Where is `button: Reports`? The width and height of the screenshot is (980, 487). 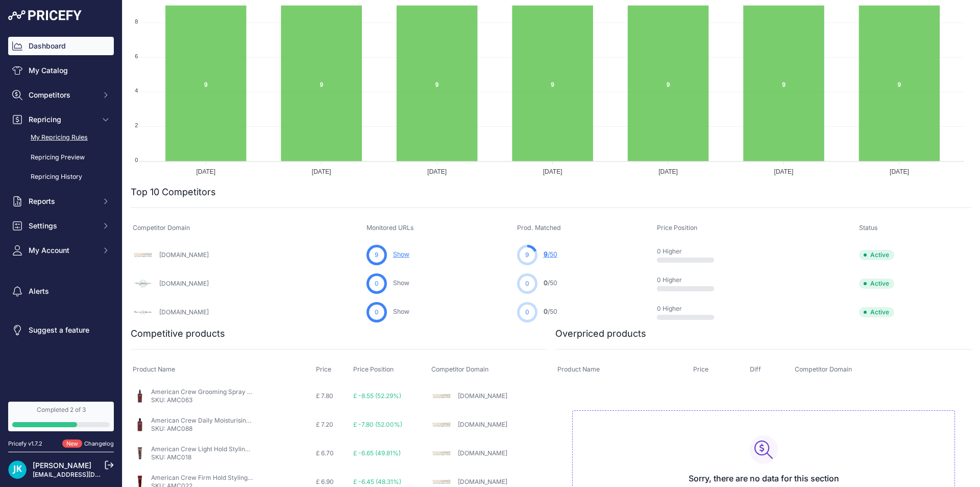
button: Reports is located at coordinates (61, 201).